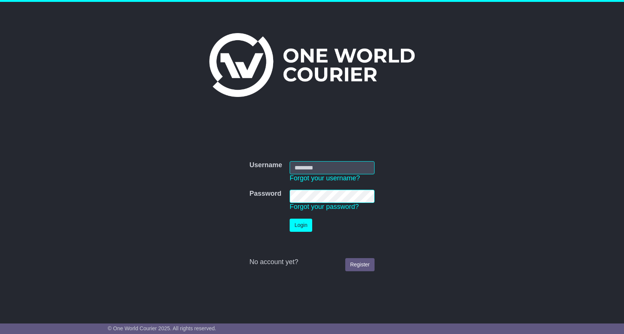  What do you see at coordinates (325, 178) in the screenshot?
I see `a: Forgot your username?` at bounding box center [325, 178].